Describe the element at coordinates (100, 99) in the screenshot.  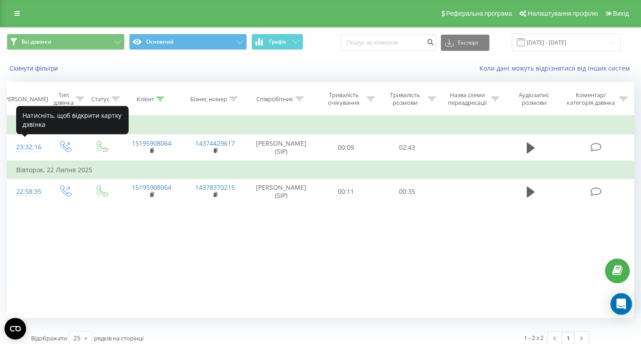
I see `div: Статус` at that location.